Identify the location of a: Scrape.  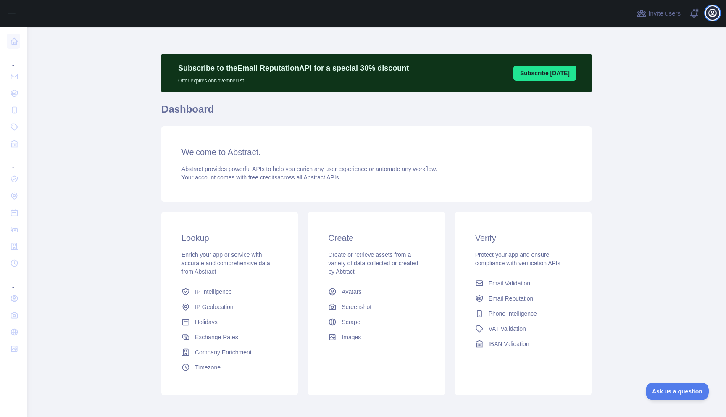
(376, 322).